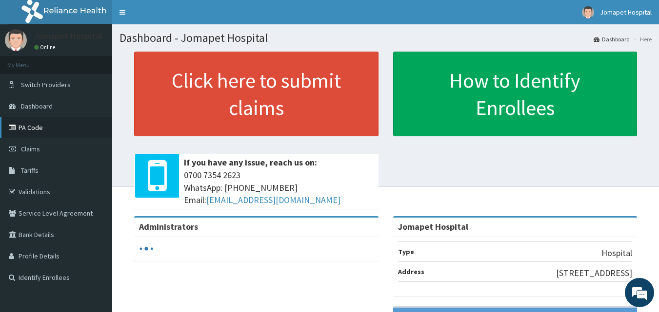 The width and height of the screenshot is (659, 312). I want to click on b: Administrators, so click(168, 227).